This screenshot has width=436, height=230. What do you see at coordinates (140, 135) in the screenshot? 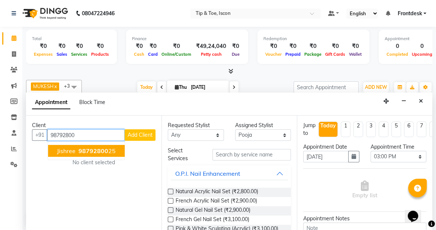
I see `button: Add Client` at bounding box center [140, 135].